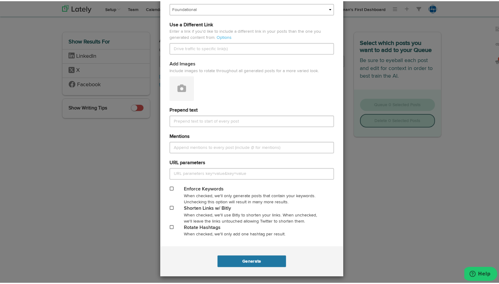  Describe the element at coordinates (20, 7) in the screenshot. I see `span: Help` at that location.